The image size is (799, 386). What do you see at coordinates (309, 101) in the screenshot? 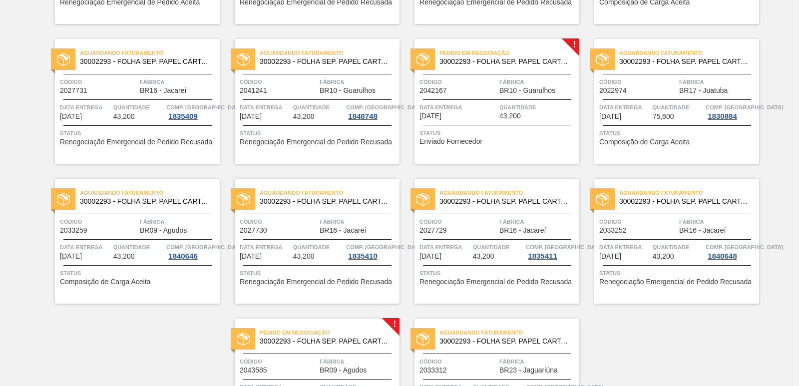
I see `a: statusAguardando Faturamento30002293 - FOLHA SEP. PAPEL CARTAO 1200x1000M 350gCódigo2041241Fábric...` at bounding box center [309, 101].